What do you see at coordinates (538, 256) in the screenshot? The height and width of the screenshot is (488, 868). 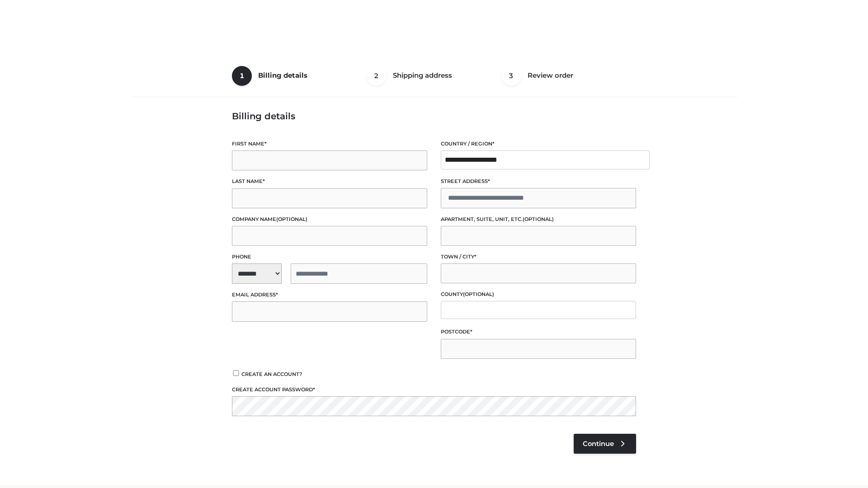 I see `label: Town / City` at bounding box center [538, 256].